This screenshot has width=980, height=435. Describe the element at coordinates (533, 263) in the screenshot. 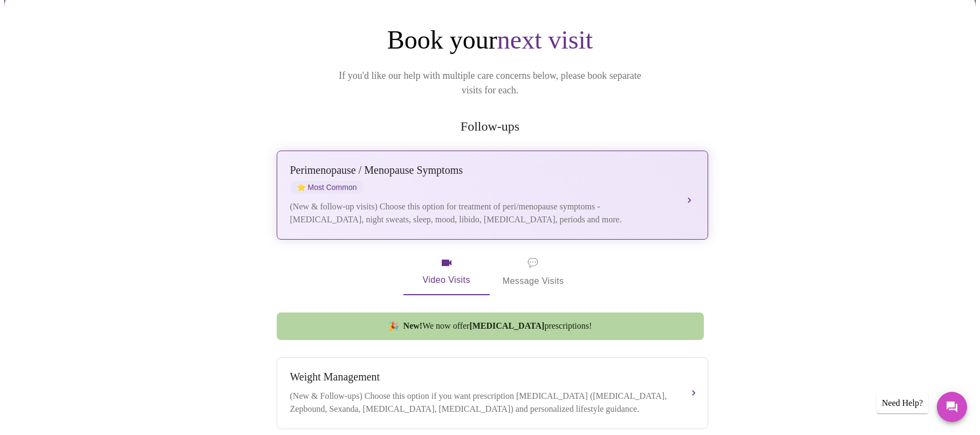

I see `span: message` at that location.